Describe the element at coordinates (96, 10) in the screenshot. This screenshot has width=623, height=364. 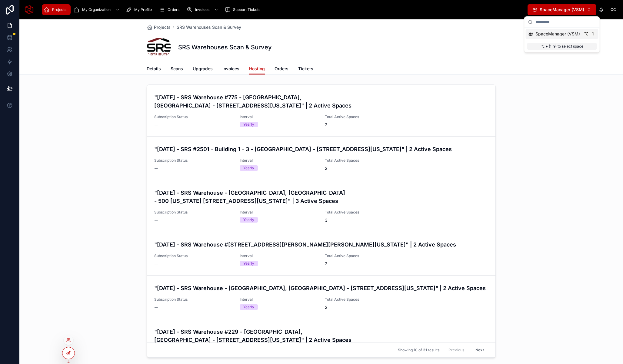
I see `span: My Organization` at that location.